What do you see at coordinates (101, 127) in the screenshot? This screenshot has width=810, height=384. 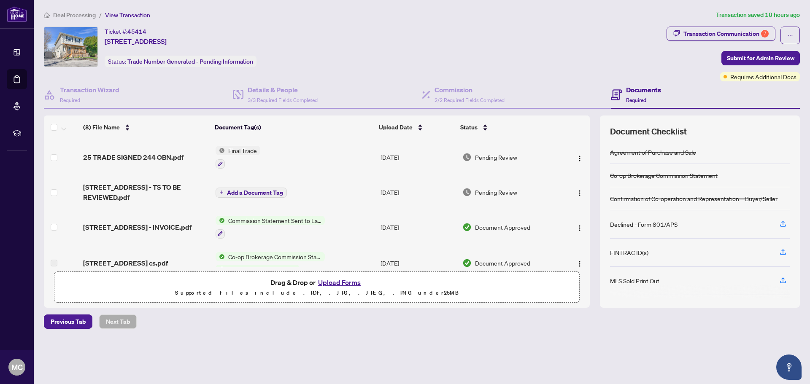 I see `span: (8) File Name` at bounding box center [101, 127].